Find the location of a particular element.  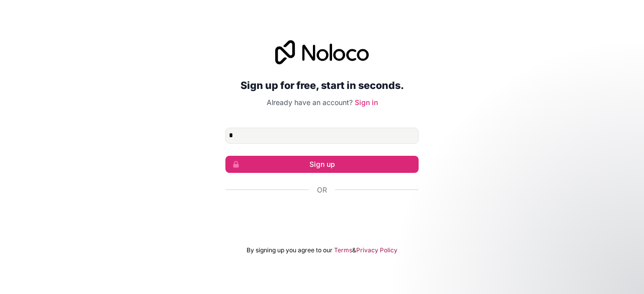

a: Privacy Policy is located at coordinates (376, 250).